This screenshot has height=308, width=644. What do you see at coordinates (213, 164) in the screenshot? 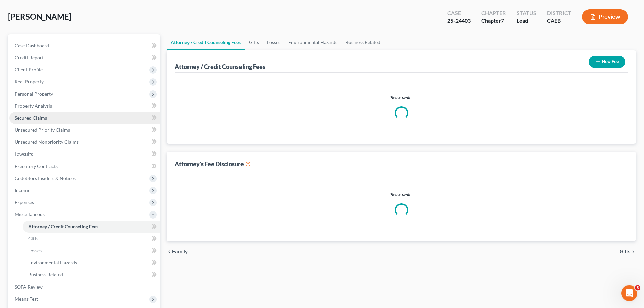
I see `div: Attorney's Fee Disclosure` at bounding box center [213, 164].